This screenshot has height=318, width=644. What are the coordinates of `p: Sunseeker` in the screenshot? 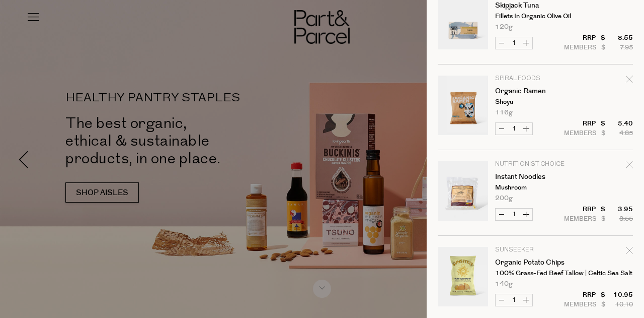 It's located at (534, 250).